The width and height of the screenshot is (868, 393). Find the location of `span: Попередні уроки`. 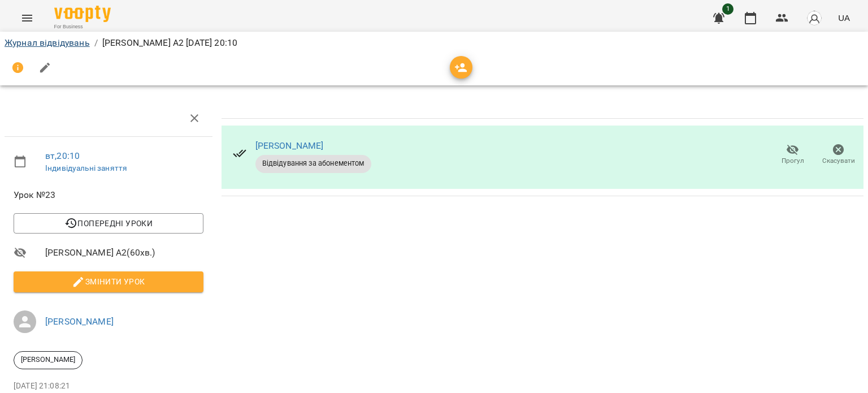

span: Попередні уроки is located at coordinates (108, 223).